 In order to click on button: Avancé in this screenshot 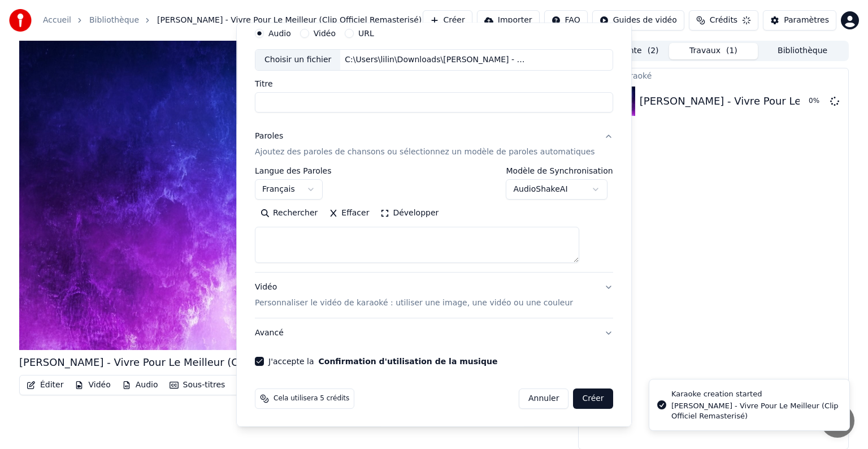, I will do `click(434, 333)`.